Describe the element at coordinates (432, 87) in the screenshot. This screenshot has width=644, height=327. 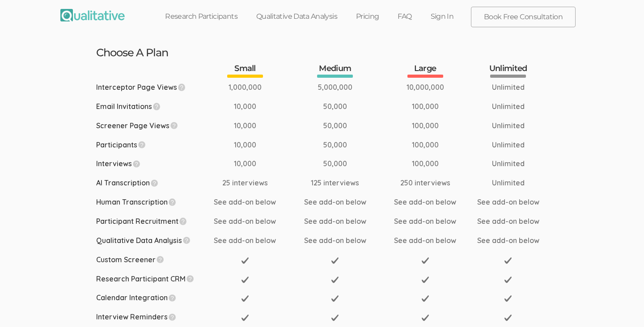
I see `td: 10,000,000` at that location.